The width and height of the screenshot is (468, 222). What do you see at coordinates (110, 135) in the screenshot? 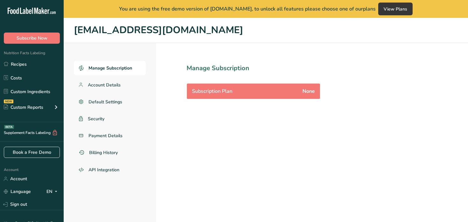
I see `a: Payment Details` at bounding box center [110, 135].